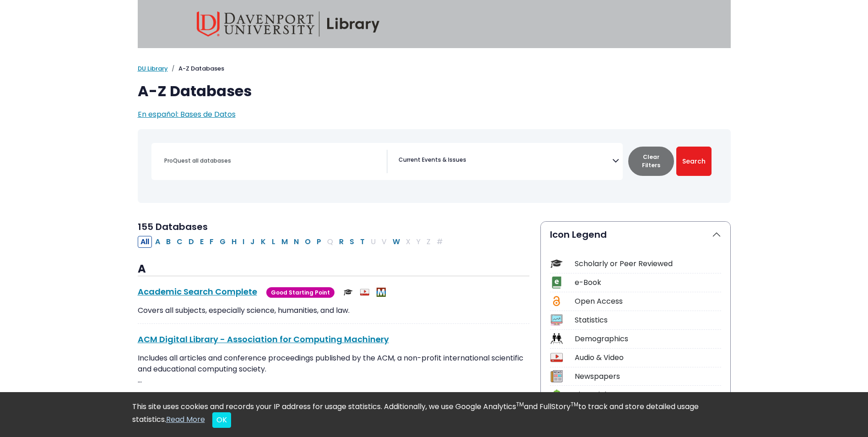  What do you see at coordinates (168, 242) in the screenshot?
I see `button: Filter Results B` at bounding box center [168, 242].